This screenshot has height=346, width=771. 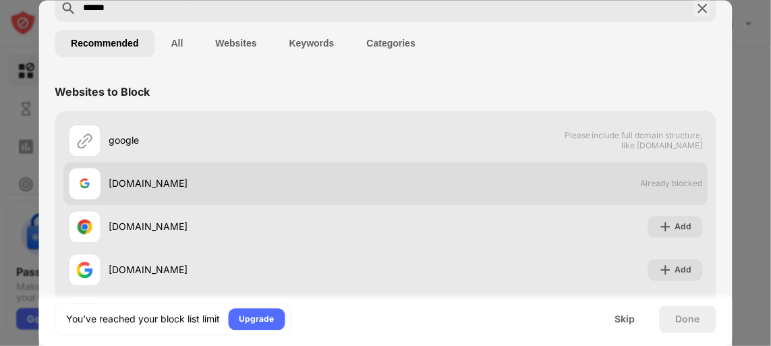 I want to click on div: Websites to Block, so click(x=102, y=92).